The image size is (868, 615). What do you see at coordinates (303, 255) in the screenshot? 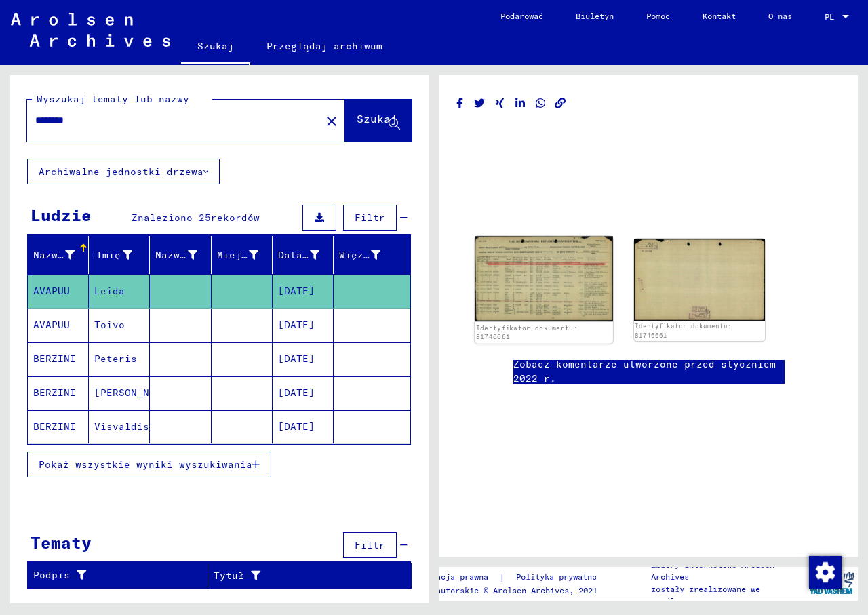
I see `mat-header-cell: Data urodzenia` at bounding box center [303, 255].